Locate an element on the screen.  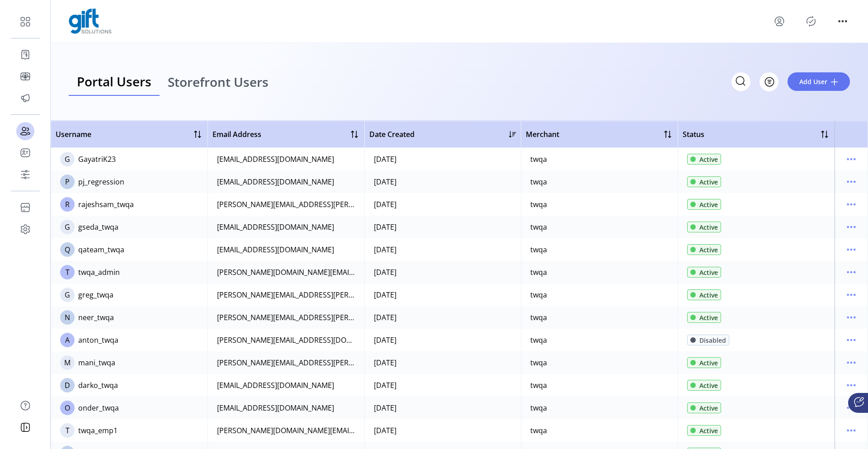
div: gseda_twqa is located at coordinates (98, 227).